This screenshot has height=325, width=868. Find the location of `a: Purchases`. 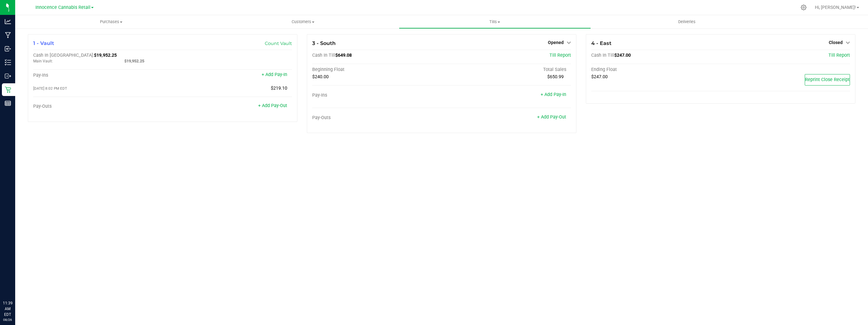

a: Purchases is located at coordinates (111, 22).